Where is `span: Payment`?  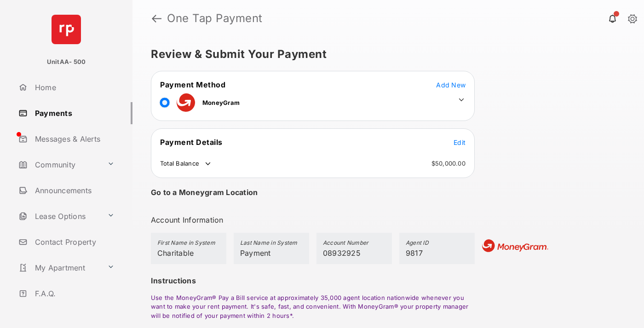
span: Payment is located at coordinates (255, 253).